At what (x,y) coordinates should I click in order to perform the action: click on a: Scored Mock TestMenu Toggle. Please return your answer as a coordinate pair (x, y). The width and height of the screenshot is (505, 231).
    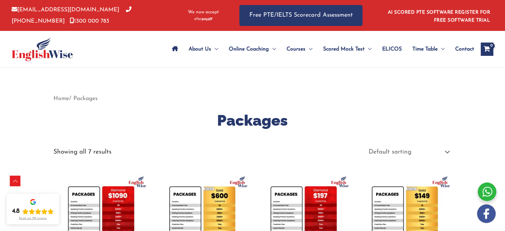
    Looking at the image, I should click on (347, 49).